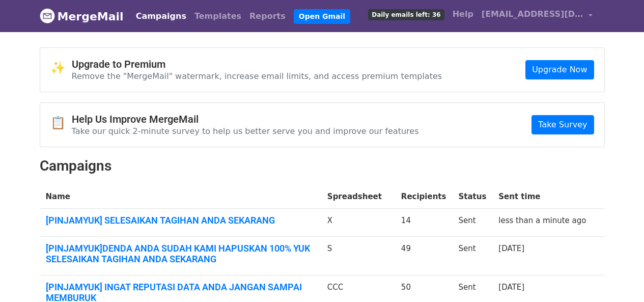 Image resolution: width=644 pixels, height=302 pixels. What do you see at coordinates (246, 131) in the screenshot?
I see `p: Take our quick 2-minute survey to help us better serve you and improve our features` at bounding box center [246, 131].